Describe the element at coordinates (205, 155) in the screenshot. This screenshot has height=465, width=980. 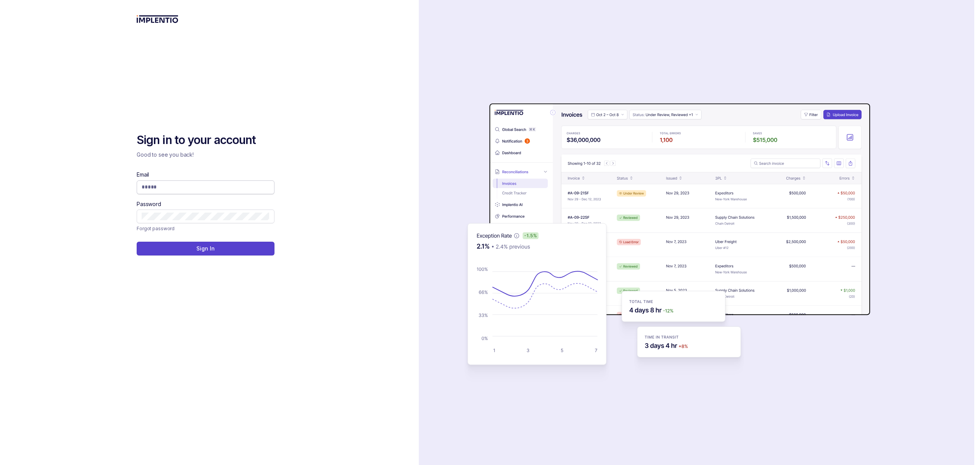
I see `p: Good to see you back!` at that location.